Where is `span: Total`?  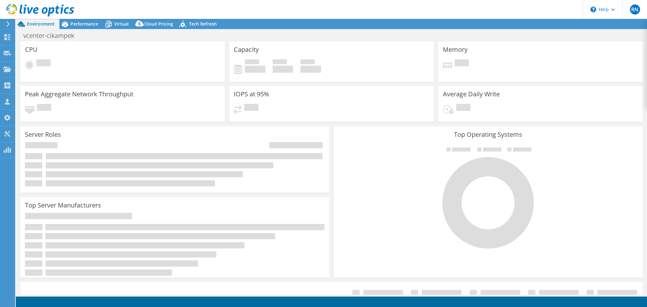 span: Total is located at coordinates (307, 63).